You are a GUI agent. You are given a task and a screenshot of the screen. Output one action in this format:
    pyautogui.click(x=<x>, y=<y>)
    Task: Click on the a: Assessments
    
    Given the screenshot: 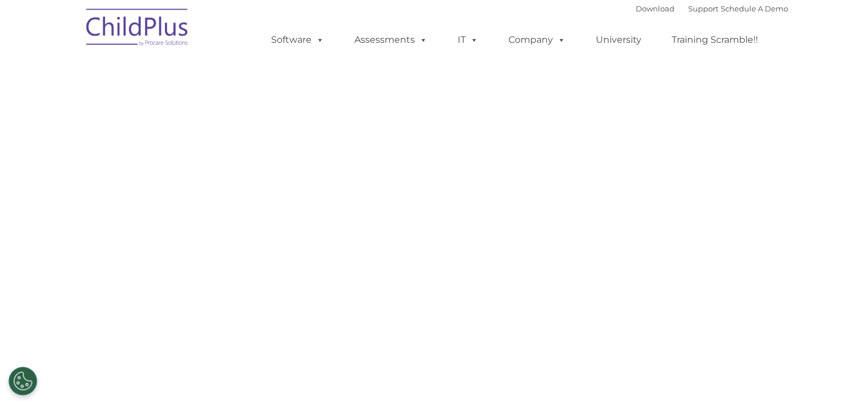 What is the action you would take?
    pyautogui.click(x=391, y=40)
    